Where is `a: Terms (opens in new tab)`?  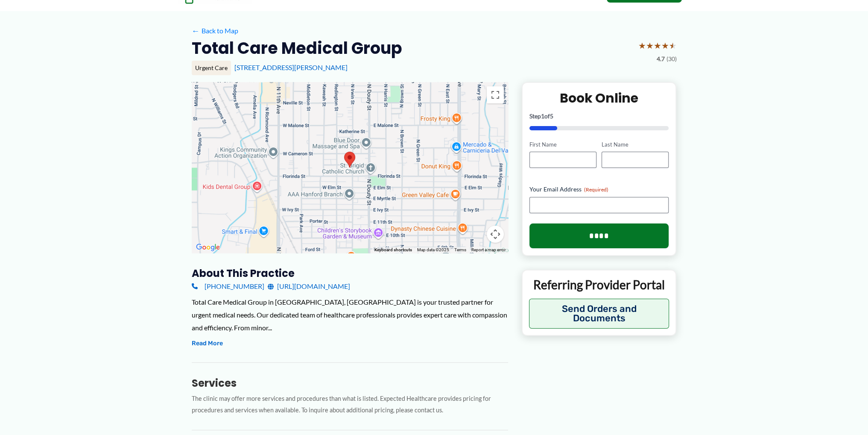 a: Terms (opens in new tab) is located at coordinates (461, 249).